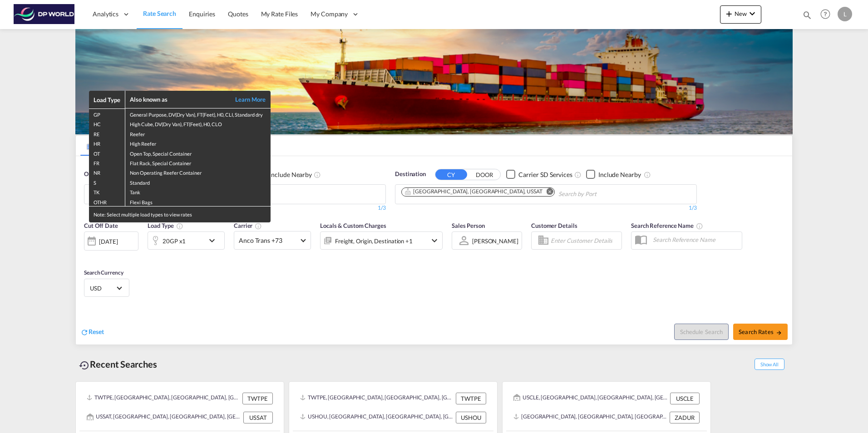 The width and height of the screenshot is (868, 433). What do you see at coordinates (107, 99) in the screenshot?
I see `th: Load Type` at bounding box center [107, 99].